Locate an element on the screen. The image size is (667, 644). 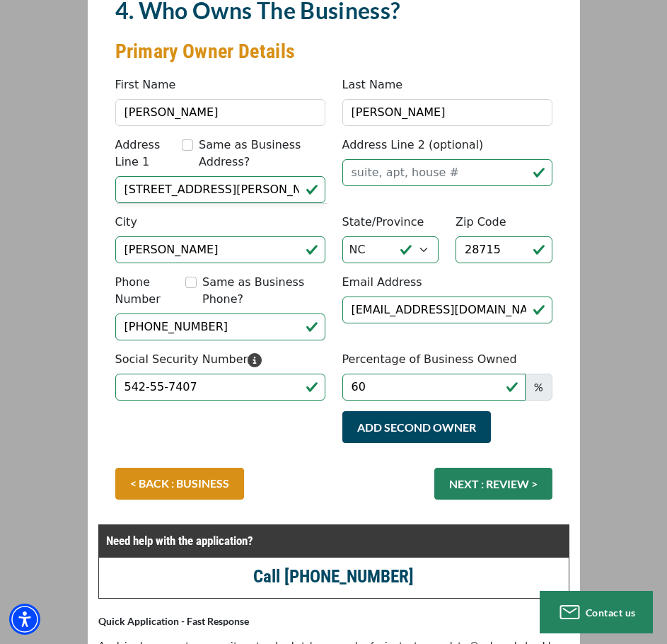
label: Same as Business Phone? is located at coordinates (264, 291).